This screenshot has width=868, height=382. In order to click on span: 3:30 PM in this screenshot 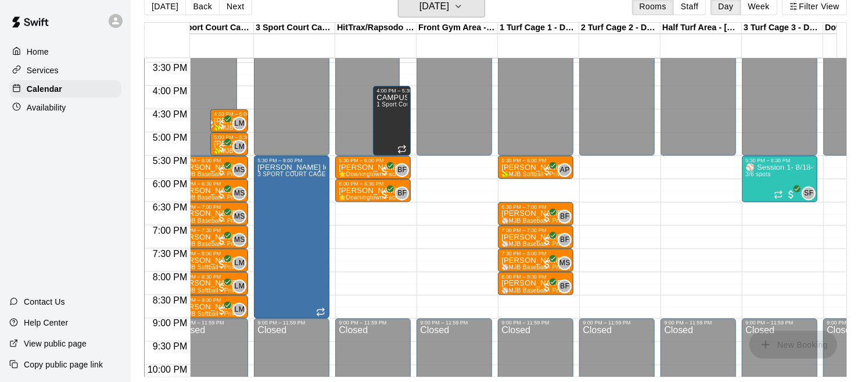, I will do `click(170, 67)`.